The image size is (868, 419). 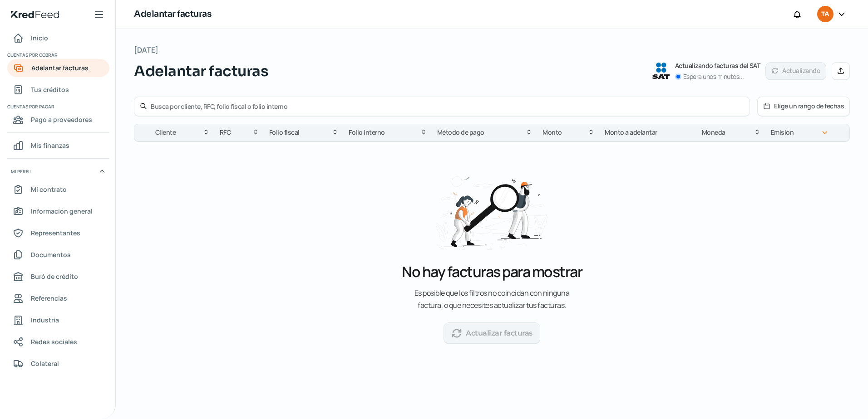 I want to click on a: Colateral, so click(x=58, y=364).